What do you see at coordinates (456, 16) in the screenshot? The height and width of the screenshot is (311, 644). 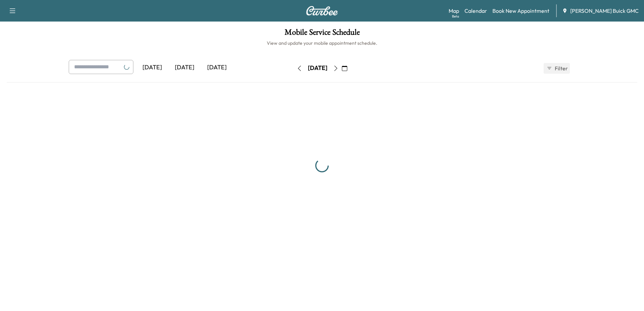 I see `div: Beta` at bounding box center [456, 16].